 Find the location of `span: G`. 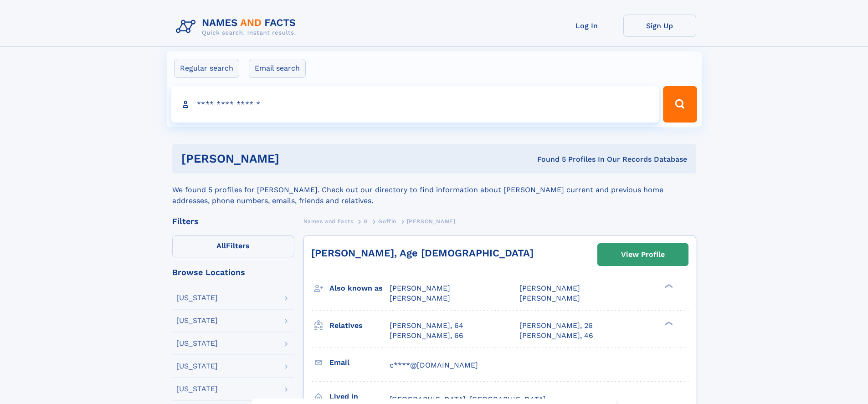

span: G is located at coordinates (366, 222).